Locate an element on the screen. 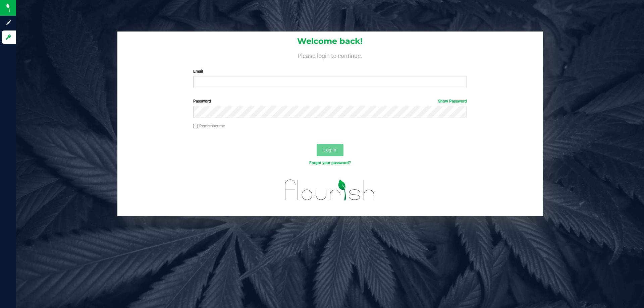 This screenshot has width=644, height=308. inline-svg: Sign up is located at coordinates (9, 23).